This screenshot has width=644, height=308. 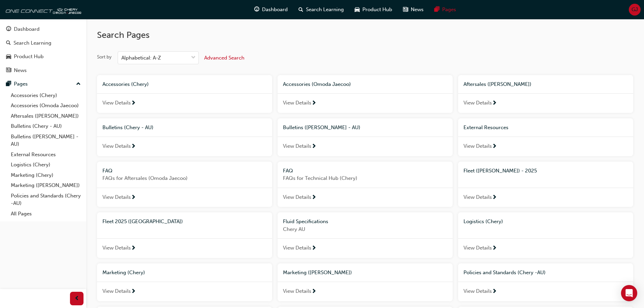 What do you see at coordinates (374, 9) in the screenshot?
I see `a: car-iconProduct Hub` at bounding box center [374, 9].